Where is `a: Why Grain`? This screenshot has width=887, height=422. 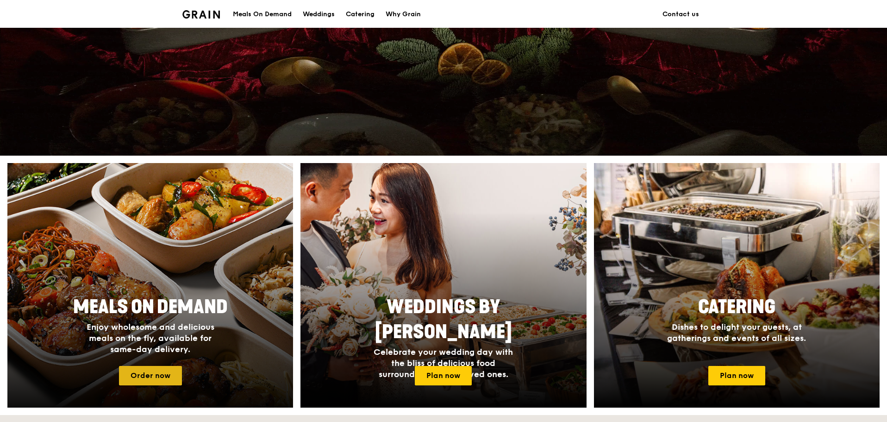
a: Why Grain is located at coordinates (403, 14).